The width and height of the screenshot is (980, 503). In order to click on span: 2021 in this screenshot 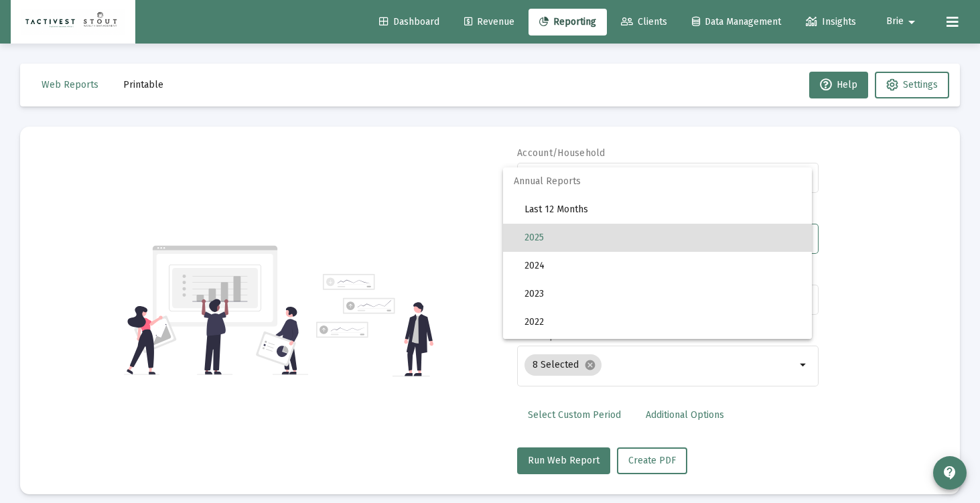, I will do `click(663, 350)`.